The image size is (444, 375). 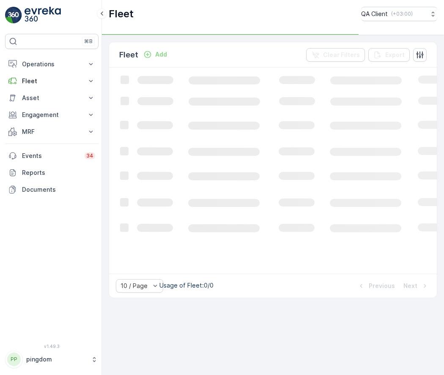 I want to click on p: Reports, so click(x=58, y=173).